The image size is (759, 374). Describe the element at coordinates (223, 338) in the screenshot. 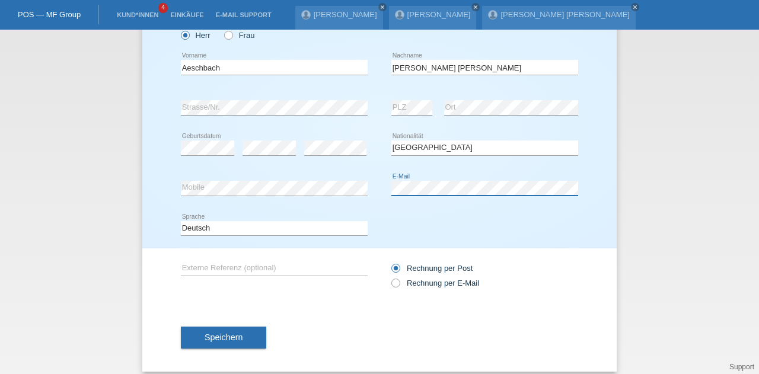

I see `button: Speichern` at that location.